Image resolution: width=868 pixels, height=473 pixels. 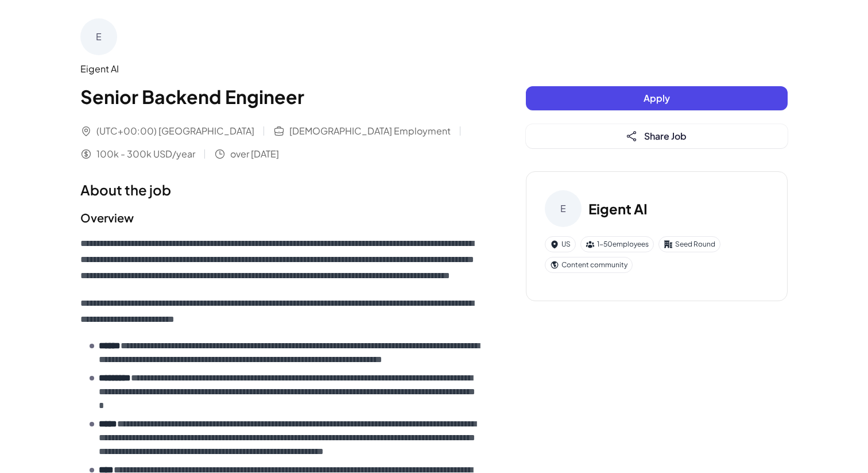 I want to click on div: Seed Round, so click(x=690, y=244).